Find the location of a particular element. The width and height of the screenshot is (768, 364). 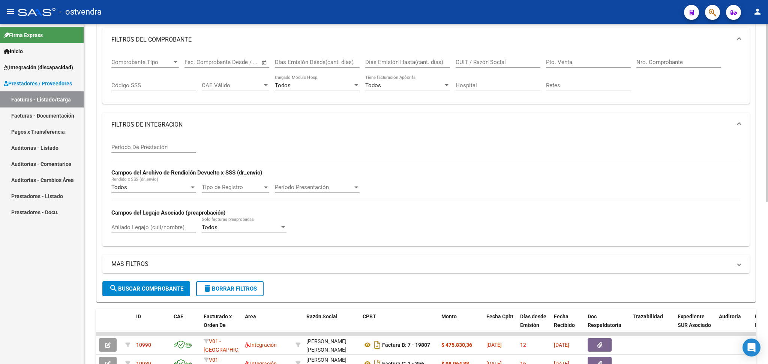

strong: Campos del Legajo Asociado (preaprobación) is located at coordinates (168, 213).